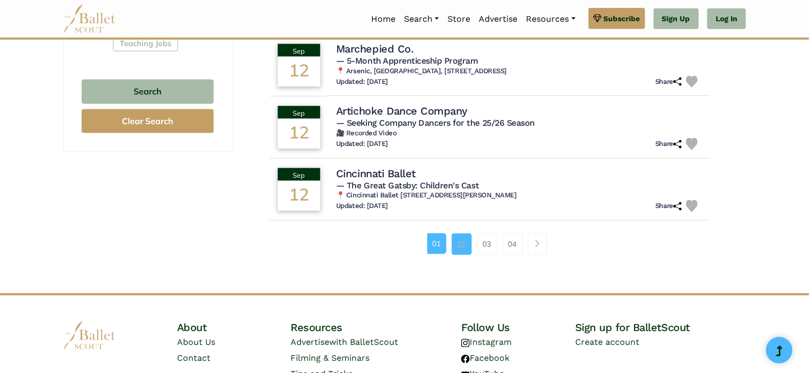 The height and width of the screenshot is (373, 809). I want to click on button: Clear Search, so click(147, 121).